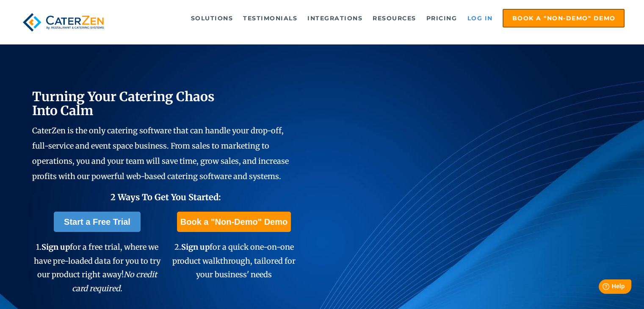 This screenshot has height=309, width=644. I want to click on a: Testimonials, so click(270, 18).